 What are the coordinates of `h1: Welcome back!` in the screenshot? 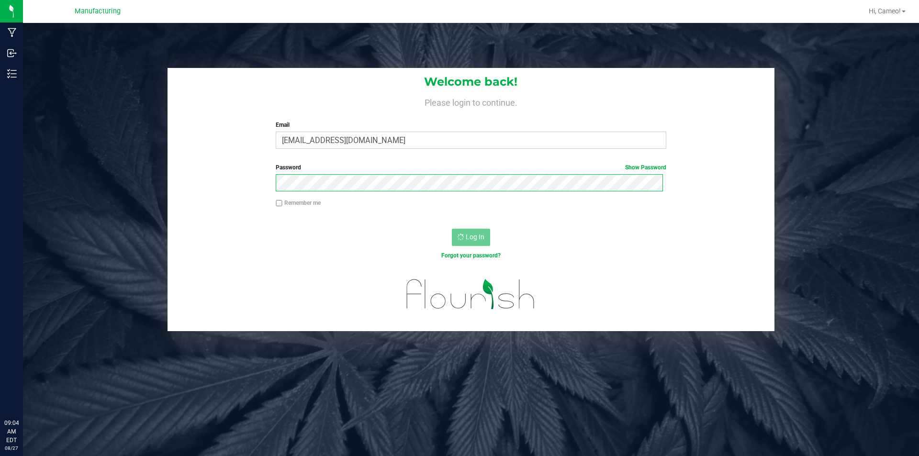 It's located at (471, 82).